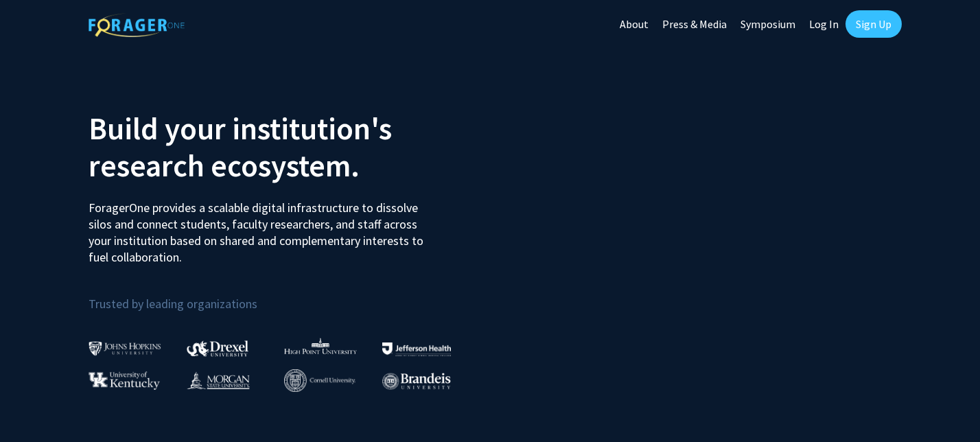 The height and width of the screenshot is (442, 980). I want to click on img: High Point University, so click(320, 346).